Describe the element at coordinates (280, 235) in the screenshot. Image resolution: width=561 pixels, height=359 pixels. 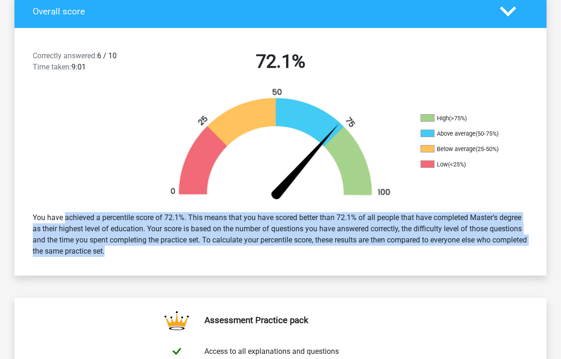
I see `div: You have achieved a percentile score of 72.1%. This means that you have scored better than 72.1% ...` at that location.